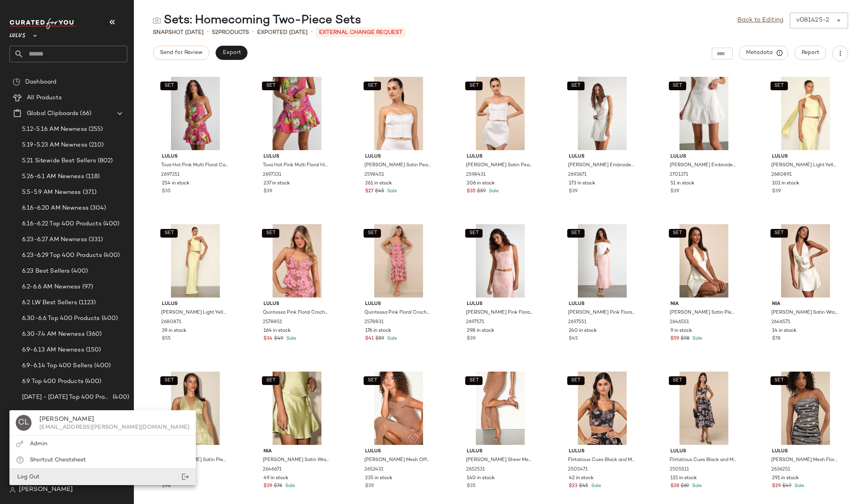  Describe the element at coordinates (399, 113) in the screenshot. I see `img: 12698461_2598451.jpg` at that location.